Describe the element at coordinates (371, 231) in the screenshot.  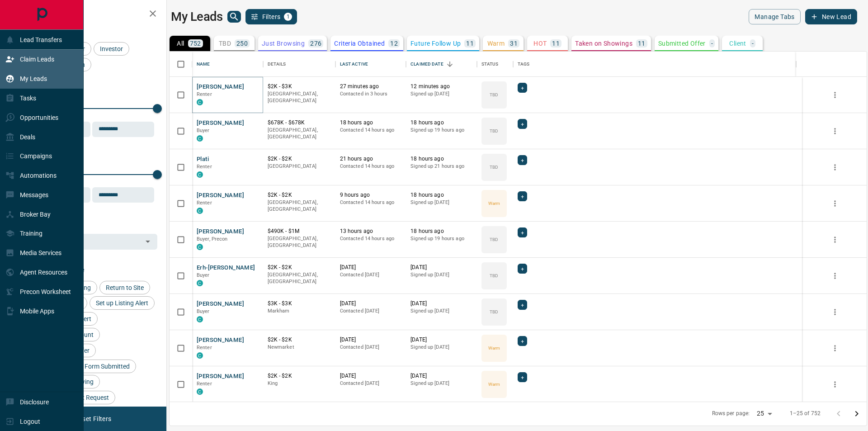
I see `p: 13 hours ago` at that location.